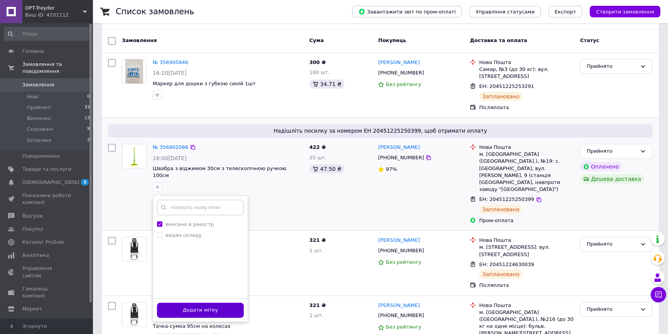  What do you see at coordinates (192, 326) in the screenshot?
I see `span: Тачка-сумка 95см на колесах` at bounding box center [192, 326].